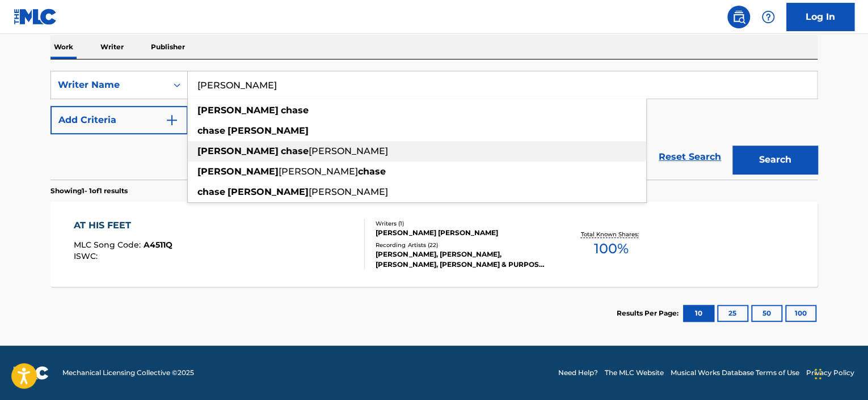 The height and width of the screenshot is (400, 868). Describe the element at coordinates (461, 245) in the screenshot. I see `div: Recording Artists ( 22 )` at that location.